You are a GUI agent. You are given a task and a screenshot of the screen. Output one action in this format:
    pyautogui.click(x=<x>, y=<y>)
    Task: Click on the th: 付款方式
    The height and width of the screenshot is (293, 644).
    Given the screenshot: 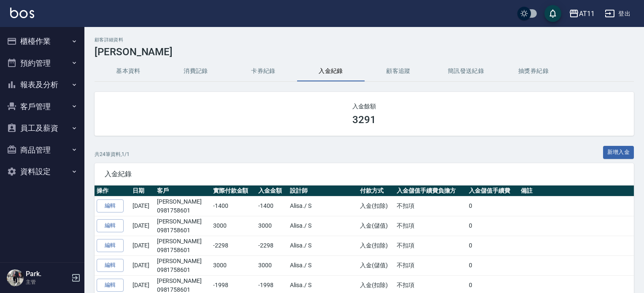 What is the action you would take?
    pyautogui.click(x=376, y=191)
    